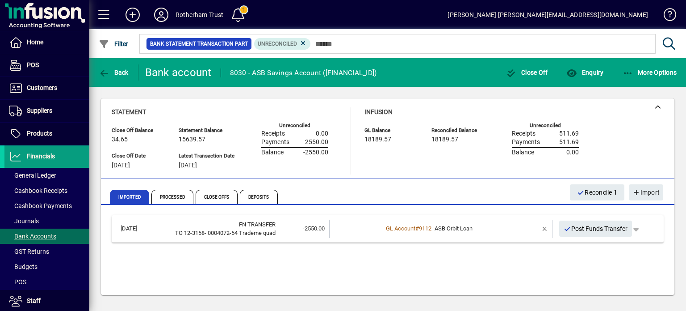 The width and height of the screenshot is (686, 311). Describe the element at coordinates (527, 72) in the screenshot. I see `span: Close Off` at that location.